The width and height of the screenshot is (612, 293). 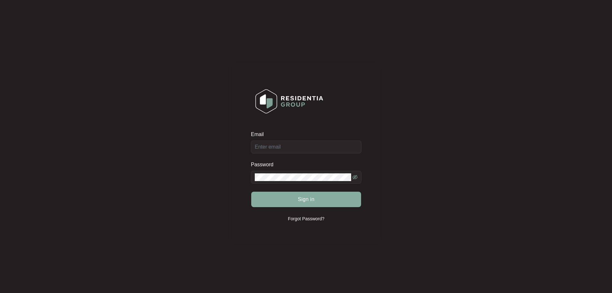 What do you see at coordinates (306, 199) in the screenshot?
I see `span: Sign in` at bounding box center [306, 199].